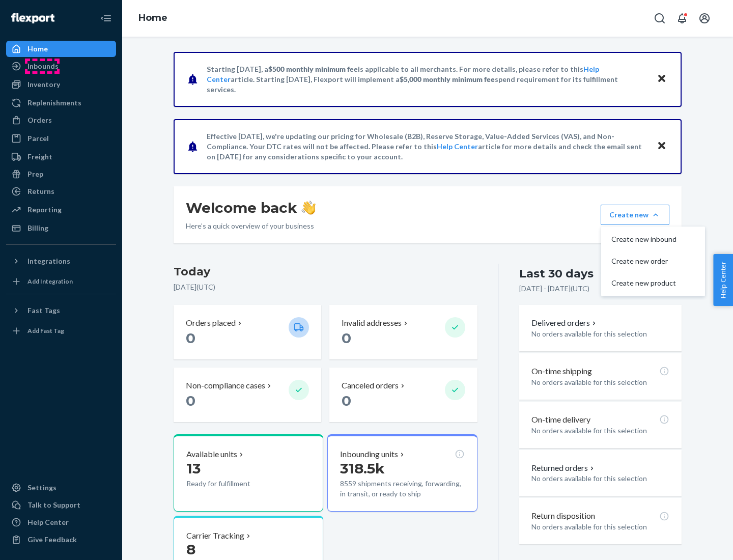  Describe the element at coordinates (402, 473) in the screenshot. I see `button: Inbounding units318.5k8559 shipments receiving, forwarding, in transit, or ready to ship` at that location.